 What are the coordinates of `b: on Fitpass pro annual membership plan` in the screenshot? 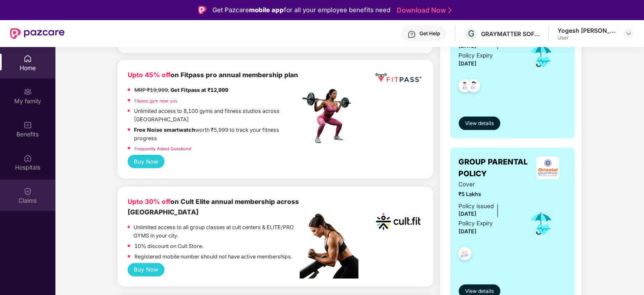 It's located at (213, 75).